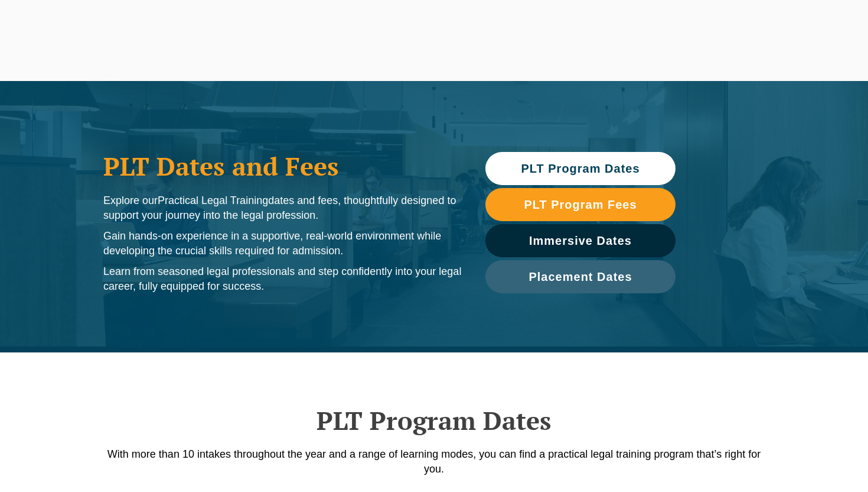 Image resolution: width=868 pixels, height=492 pixels. What do you see at coordinates (580, 205) in the screenshot?
I see `span: PLT Program Fees` at bounding box center [580, 205].